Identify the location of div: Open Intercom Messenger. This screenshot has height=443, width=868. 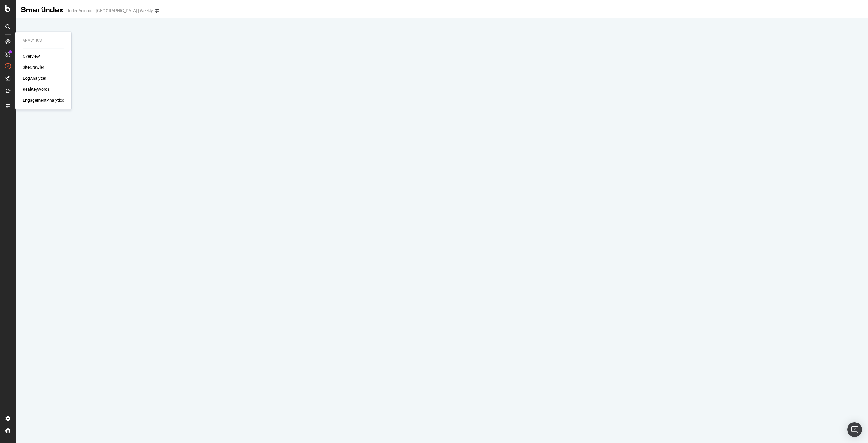
(855, 429).